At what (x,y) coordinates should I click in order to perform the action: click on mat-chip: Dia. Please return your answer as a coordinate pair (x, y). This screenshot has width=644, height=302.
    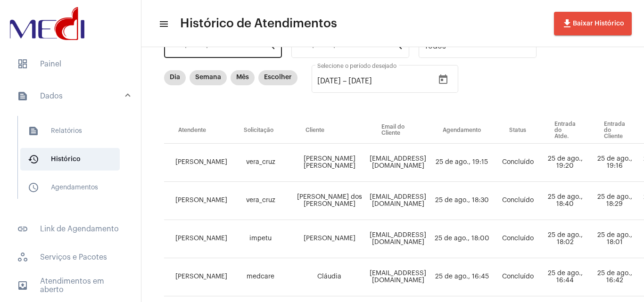
    Looking at the image, I should click on (175, 78).